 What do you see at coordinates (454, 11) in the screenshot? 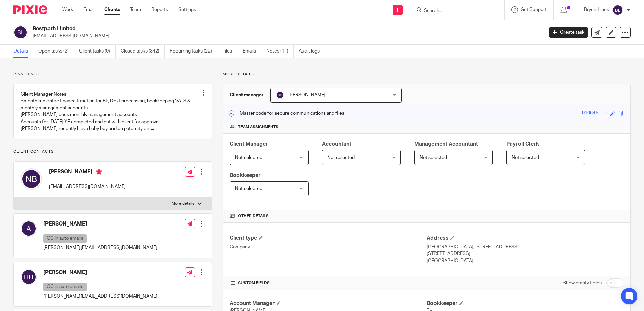
I see `input: Search` at bounding box center [454, 11].